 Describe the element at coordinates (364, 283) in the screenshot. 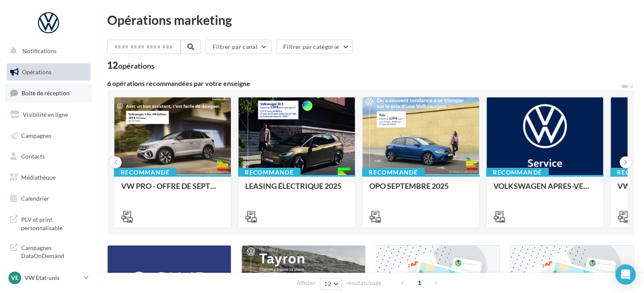

I see `span: résultats/page` at that location.